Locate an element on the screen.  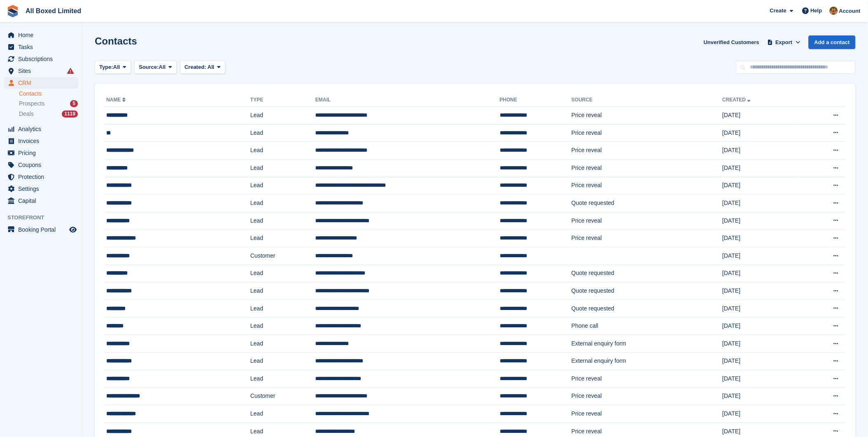
span: Analytics is located at coordinates (43, 129).